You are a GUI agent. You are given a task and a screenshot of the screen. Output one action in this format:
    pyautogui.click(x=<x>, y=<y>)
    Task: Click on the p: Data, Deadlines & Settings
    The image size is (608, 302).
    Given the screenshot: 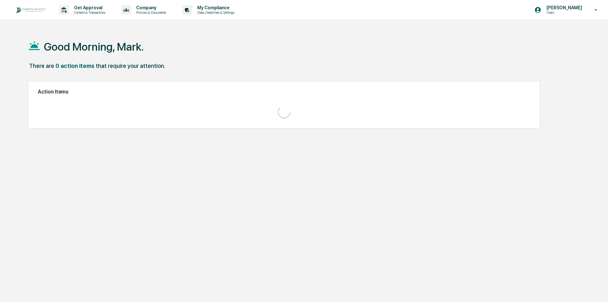 What is the action you would take?
    pyautogui.click(x=215, y=12)
    